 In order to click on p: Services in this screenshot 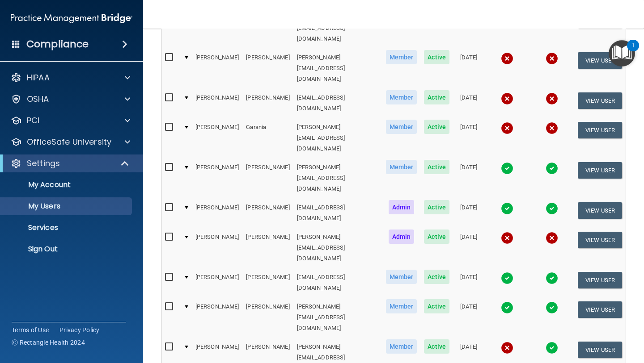, I will do `click(67, 228)`.